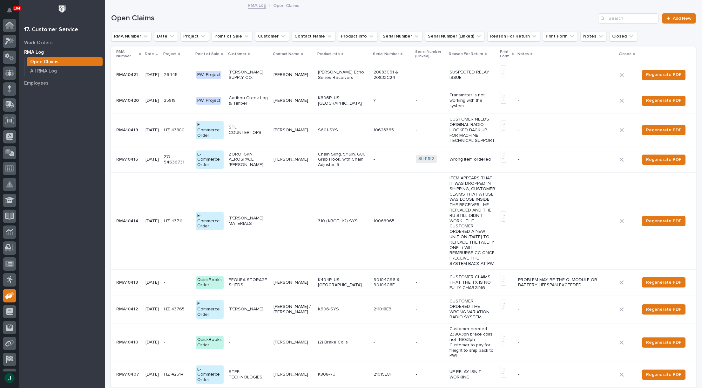  Describe the element at coordinates (286, 54) in the screenshot. I see `p: Contact Name` at that location.